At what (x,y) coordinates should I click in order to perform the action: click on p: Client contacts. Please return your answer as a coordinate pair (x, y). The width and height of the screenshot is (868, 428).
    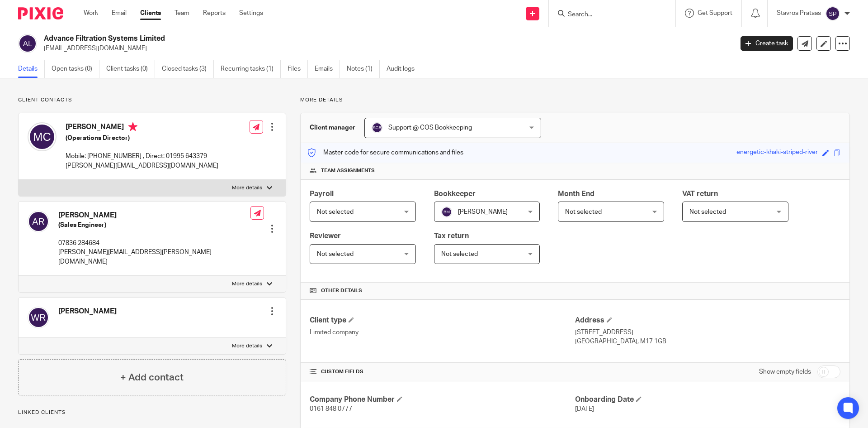
    Looking at the image, I should click on (152, 100).